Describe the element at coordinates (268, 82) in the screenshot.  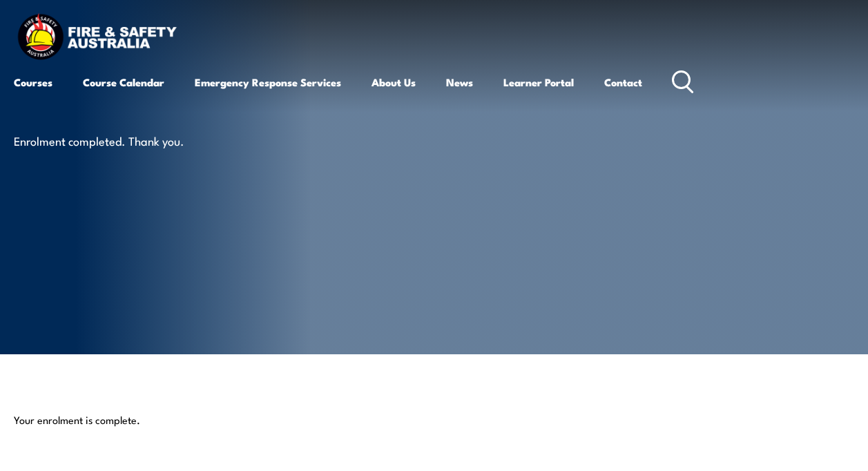
I see `a: Emergency Response Services` at that location.